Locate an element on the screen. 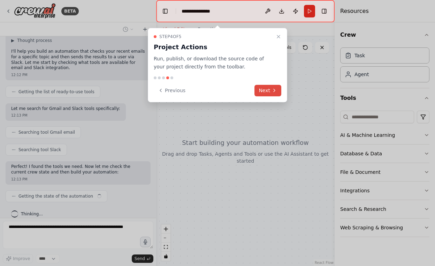 Image resolution: width=435 pixels, height=266 pixels. p: Run, publish, or download the source code of your project directly from the toolbar. is located at coordinates (213, 63).